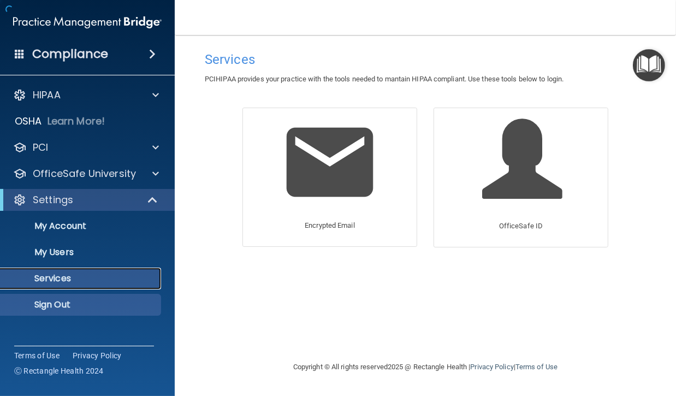 The height and width of the screenshot is (396, 676). Describe the element at coordinates (521, 226) in the screenshot. I see `p: OfficeSafe ID` at that location.